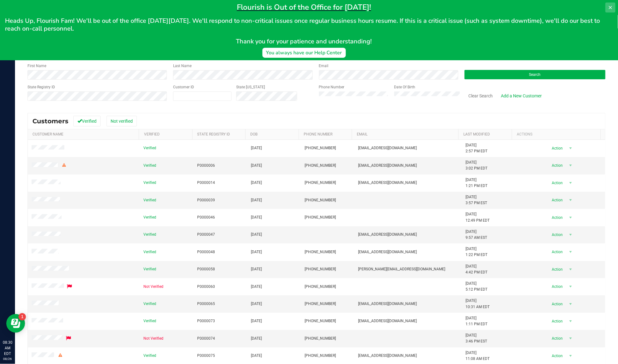 The width and height of the screenshot is (618, 364). Describe the element at coordinates (535, 75) in the screenshot. I see `button: Search` at that location.